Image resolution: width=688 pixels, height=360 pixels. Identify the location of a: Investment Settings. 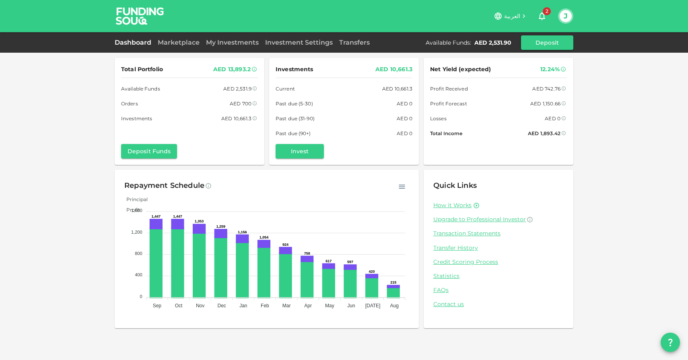
(299, 42).